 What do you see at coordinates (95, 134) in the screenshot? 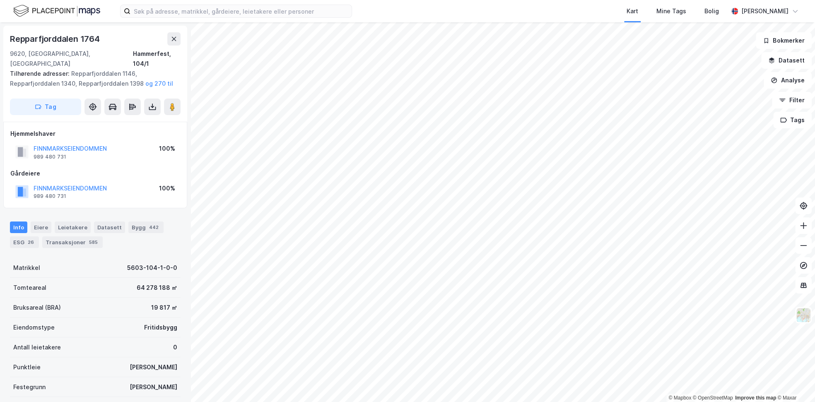
I see `div: Hjemmelshaver` at bounding box center [95, 134].